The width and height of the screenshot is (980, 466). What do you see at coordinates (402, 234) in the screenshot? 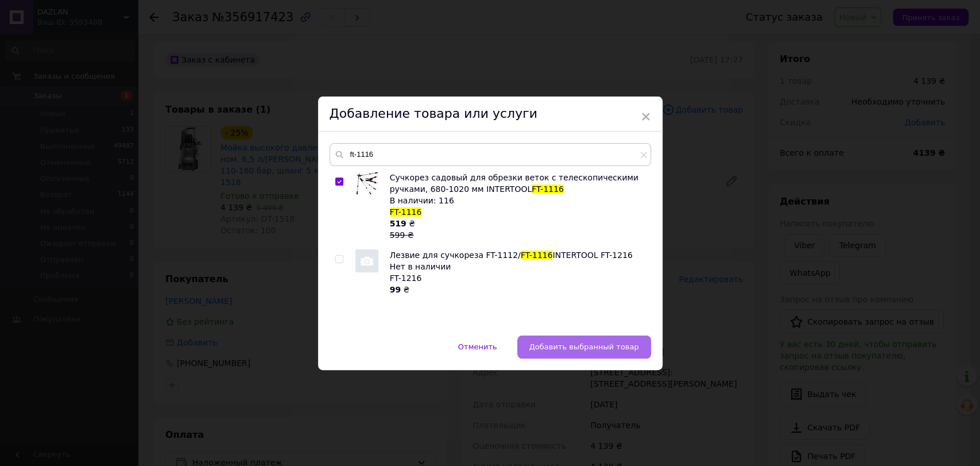
I see `span: 599 ₴` at bounding box center [402, 234].